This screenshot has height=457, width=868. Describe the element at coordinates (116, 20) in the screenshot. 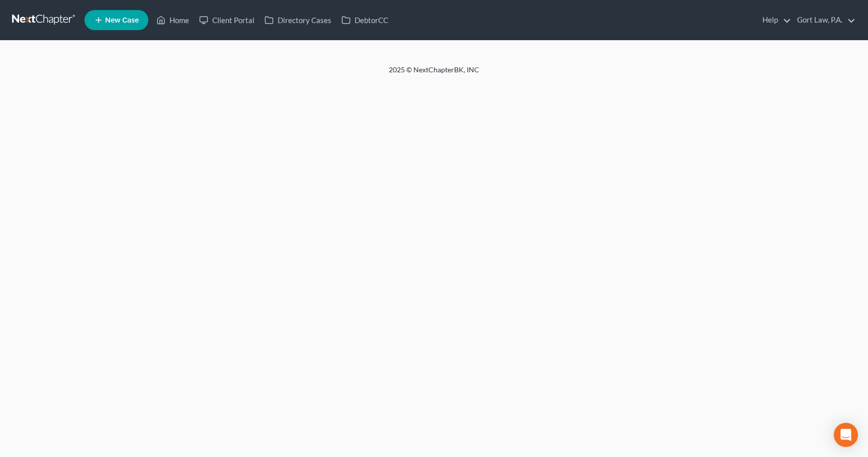

I see `new-legal-case-button: New Case` at that location.